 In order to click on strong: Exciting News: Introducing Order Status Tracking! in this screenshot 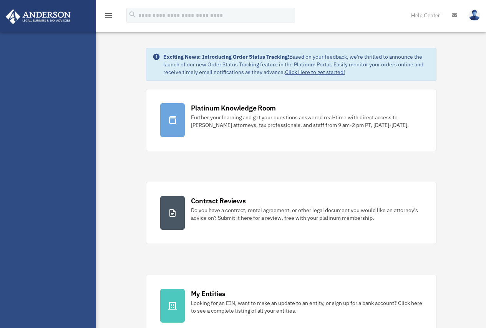, I will do `click(226, 57)`.